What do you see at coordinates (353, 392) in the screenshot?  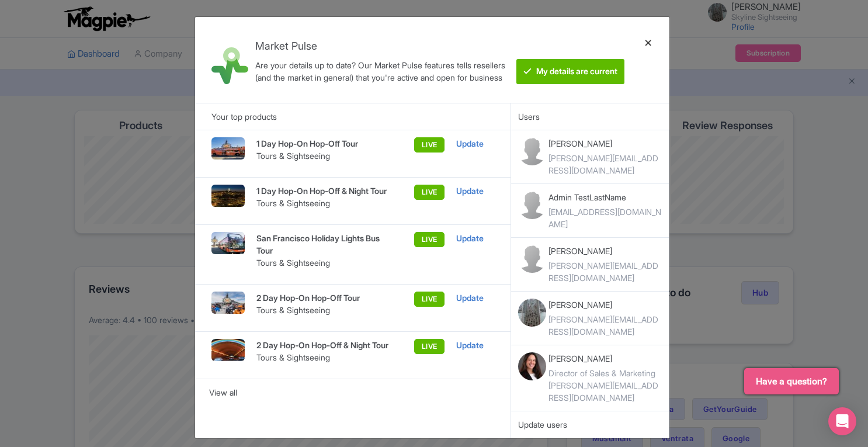 I see `div: View all` at bounding box center [353, 392].